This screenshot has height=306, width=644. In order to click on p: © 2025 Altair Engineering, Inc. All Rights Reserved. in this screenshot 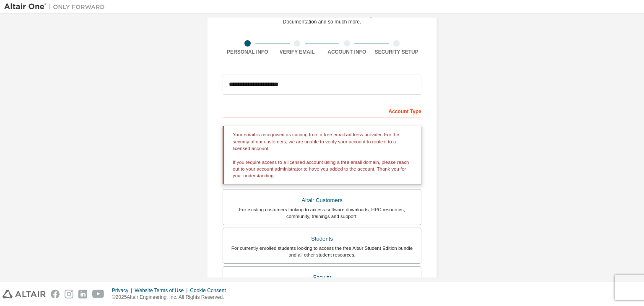, I will do `click(172, 297)`.